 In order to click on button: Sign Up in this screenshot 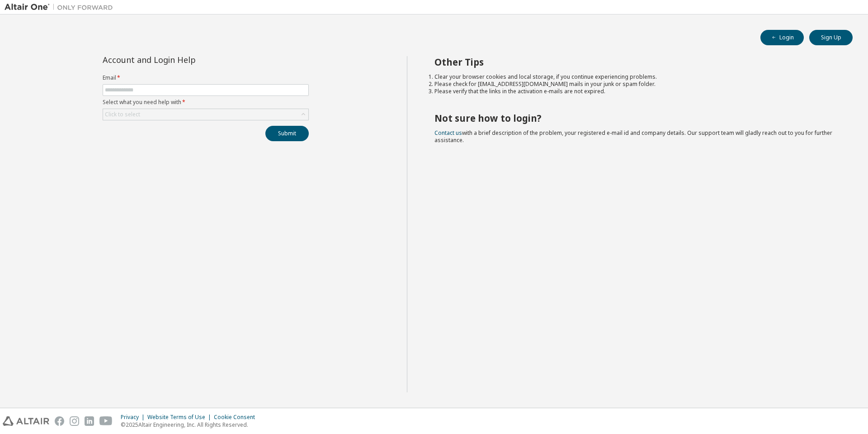, I will do `click(831, 37)`.